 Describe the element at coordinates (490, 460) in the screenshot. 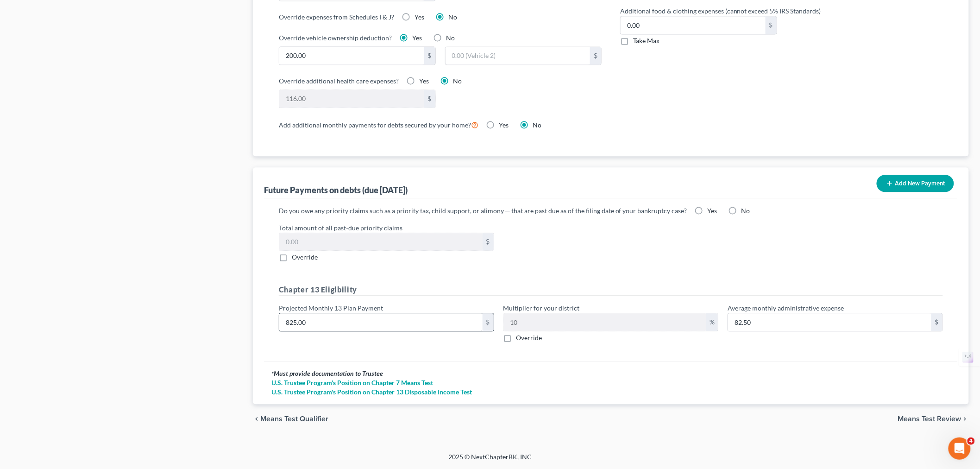

I see `div: 2025 © NextChapterBK, INC` at that location.